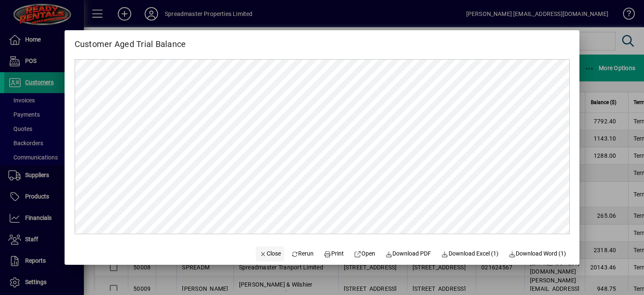  I want to click on span: Open, so click(364, 253).